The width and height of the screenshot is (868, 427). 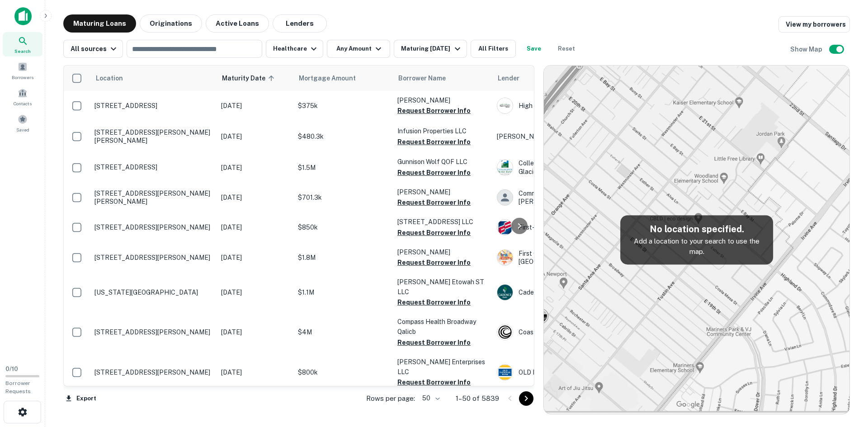 I want to click on th: Location, so click(x=153, y=78).